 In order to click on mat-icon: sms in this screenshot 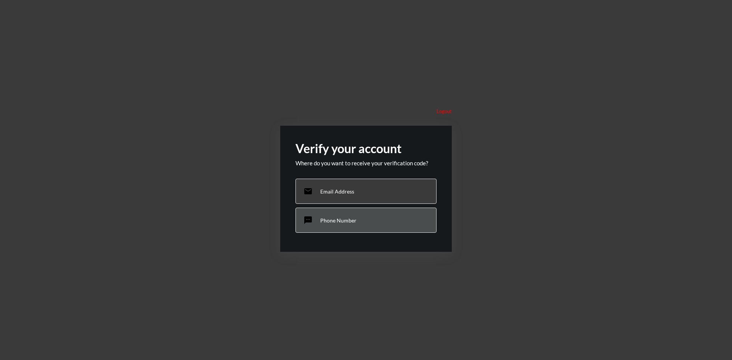, I will do `click(308, 220)`.